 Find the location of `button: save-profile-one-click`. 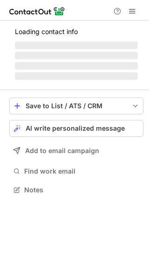

button: save-profile-one-click is located at coordinates (76, 106).